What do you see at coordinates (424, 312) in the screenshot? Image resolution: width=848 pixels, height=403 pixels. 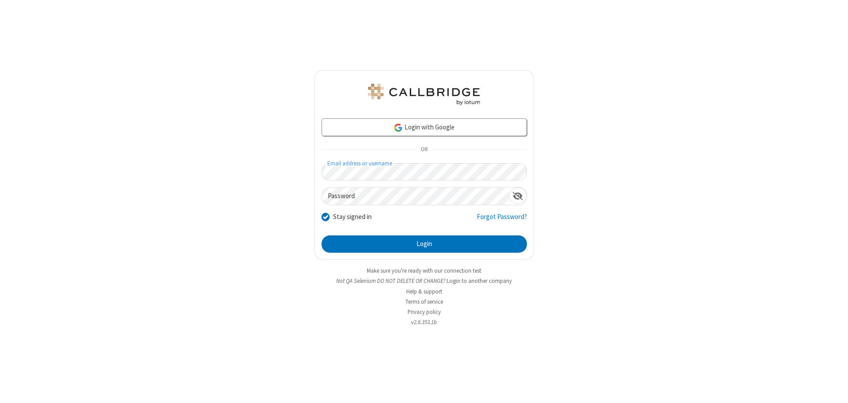 I see `a: Privacy policy` at bounding box center [424, 312].